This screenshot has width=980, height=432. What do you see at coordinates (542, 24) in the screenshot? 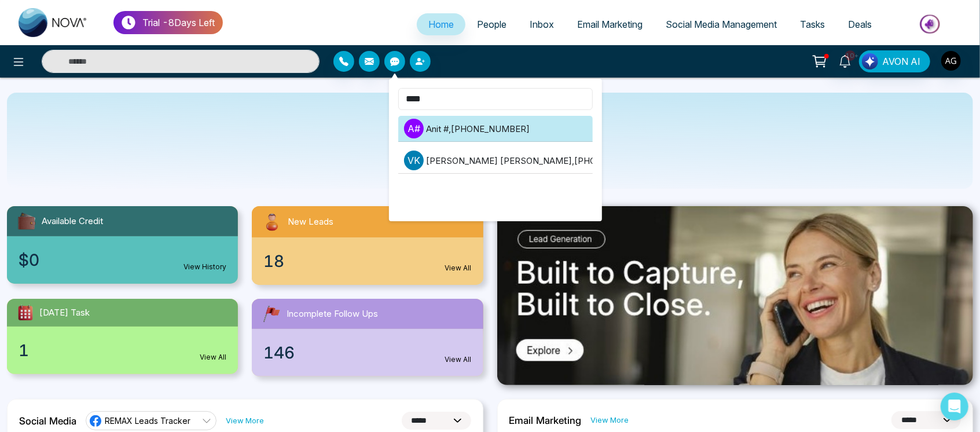
I see `span: Inbox` at bounding box center [542, 24].